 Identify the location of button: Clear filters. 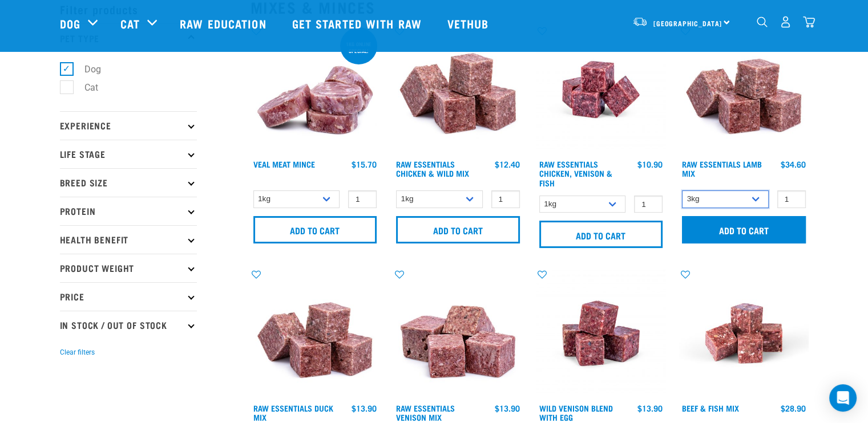
(77, 353).